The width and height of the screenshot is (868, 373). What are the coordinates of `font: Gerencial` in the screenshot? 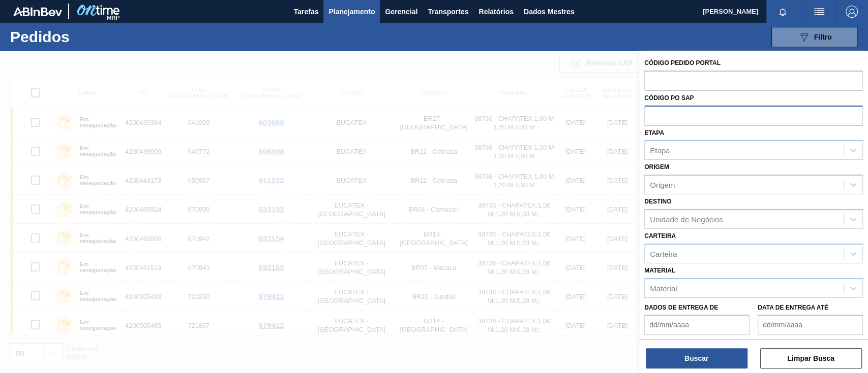 It's located at (401, 12).